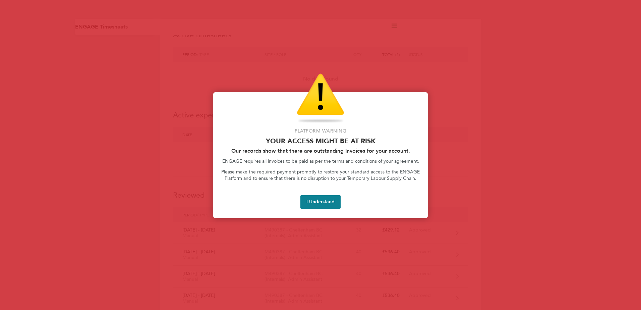 Image resolution: width=641 pixels, height=310 pixels. Describe the element at coordinates (321, 99) in the screenshot. I see `img: Warning Icon` at that location.